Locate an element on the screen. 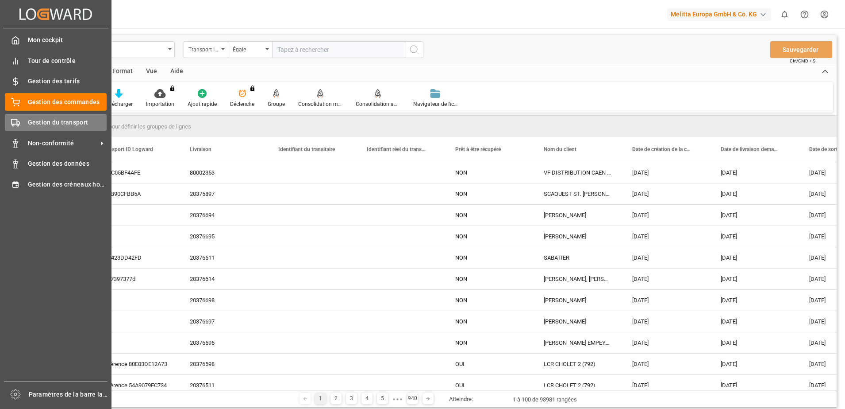 The width and height of the screenshot is (845, 409). div: OUI is located at coordinates (489, 363).